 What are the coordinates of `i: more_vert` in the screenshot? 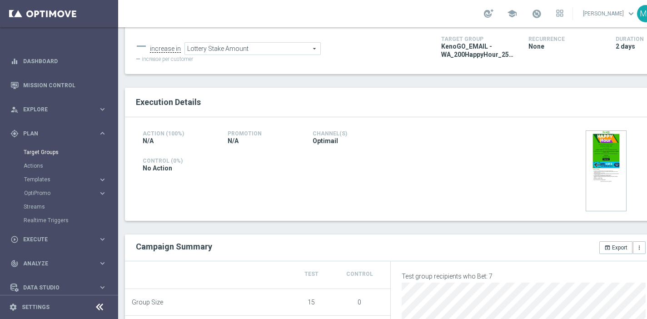 It's located at (639, 248).